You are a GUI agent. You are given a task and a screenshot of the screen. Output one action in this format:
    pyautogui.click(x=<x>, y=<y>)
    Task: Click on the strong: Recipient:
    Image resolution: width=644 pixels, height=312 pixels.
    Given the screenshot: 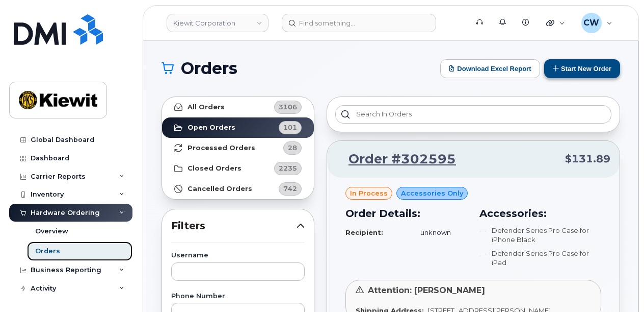 What is the action you would take?
    pyautogui.click(x=364, y=232)
    